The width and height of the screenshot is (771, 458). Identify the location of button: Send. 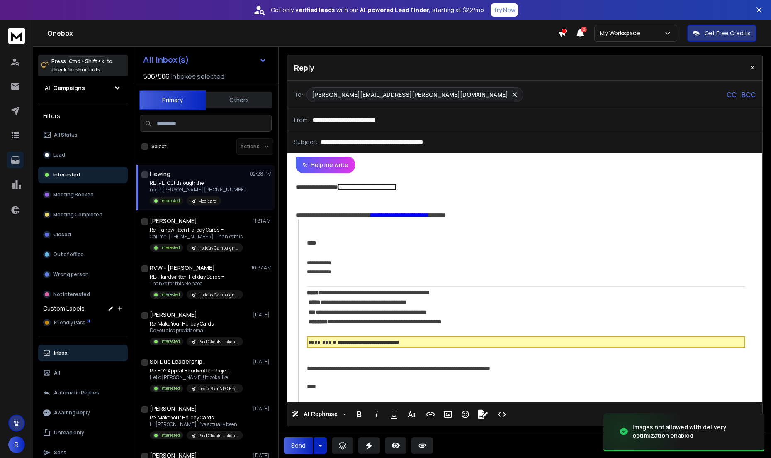
(298, 445).